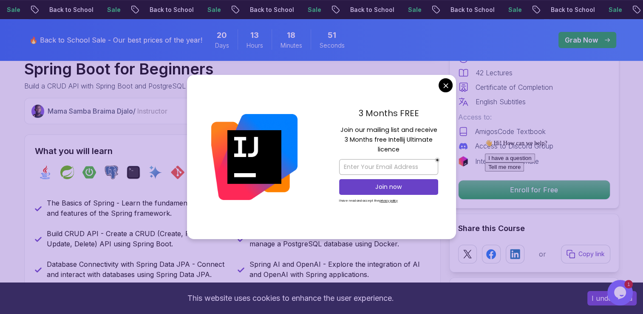  What do you see at coordinates (255, 46) in the screenshot?
I see `span: Hours` at bounding box center [255, 46].